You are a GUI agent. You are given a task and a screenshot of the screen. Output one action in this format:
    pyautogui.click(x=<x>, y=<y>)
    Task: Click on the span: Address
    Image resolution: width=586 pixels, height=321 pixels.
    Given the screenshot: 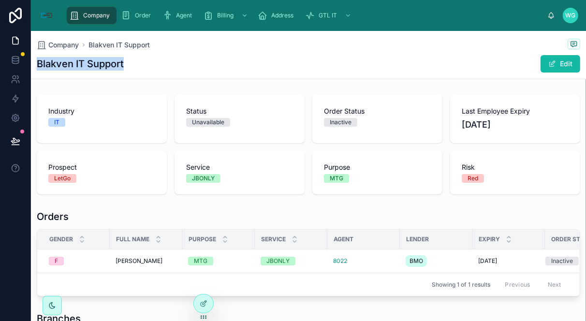 What is the action you would take?
    pyautogui.click(x=282, y=15)
    